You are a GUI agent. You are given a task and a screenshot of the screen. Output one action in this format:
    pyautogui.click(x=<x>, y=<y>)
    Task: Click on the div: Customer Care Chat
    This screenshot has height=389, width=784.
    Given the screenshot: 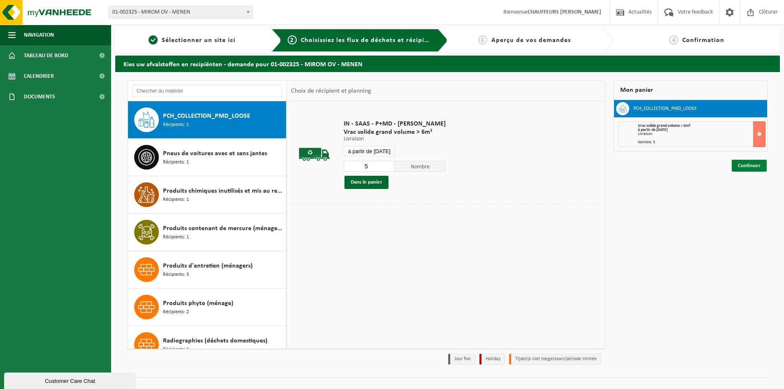 What is the action you would take?
    pyautogui.click(x=66, y=10)
    